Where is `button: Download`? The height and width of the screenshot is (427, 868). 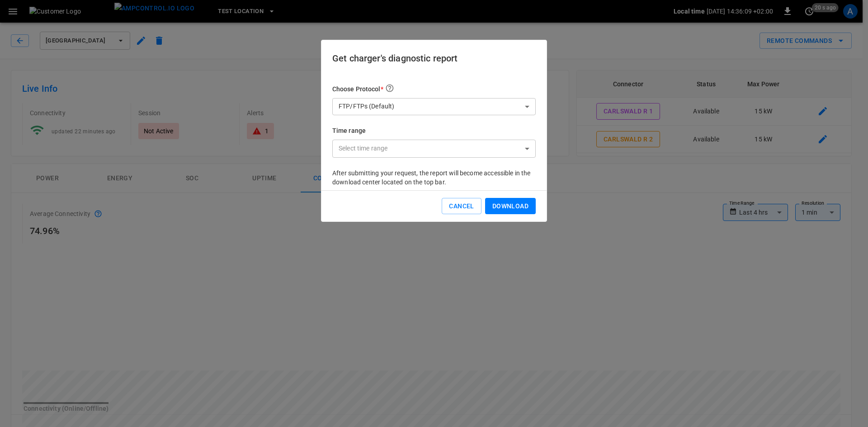 button: Download is located at coordinates (511, 206).